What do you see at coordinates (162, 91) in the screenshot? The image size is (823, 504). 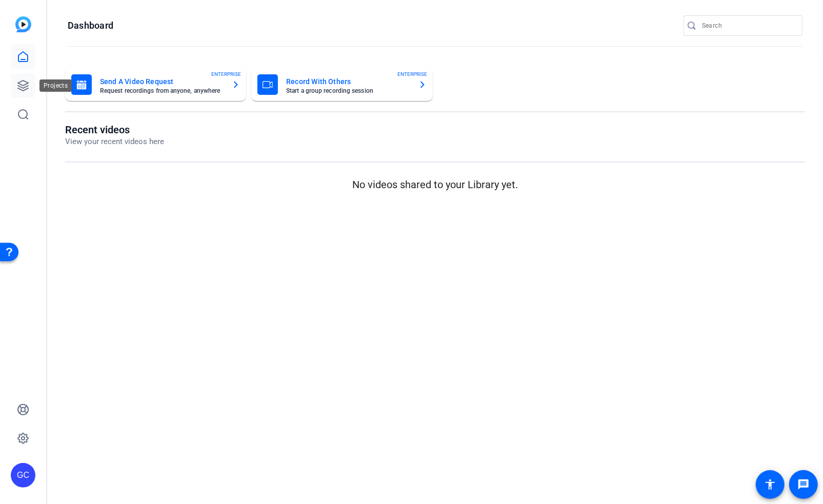 I see `mat-card-subtitle: Request recordings from anyone, anywhere` at bounding box center [162, 91].